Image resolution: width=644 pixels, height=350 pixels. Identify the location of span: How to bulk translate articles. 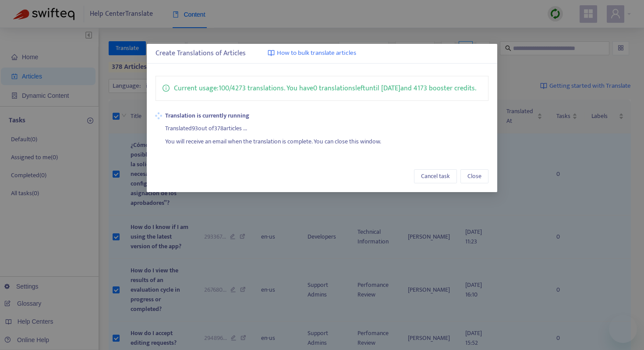
(316, 53).